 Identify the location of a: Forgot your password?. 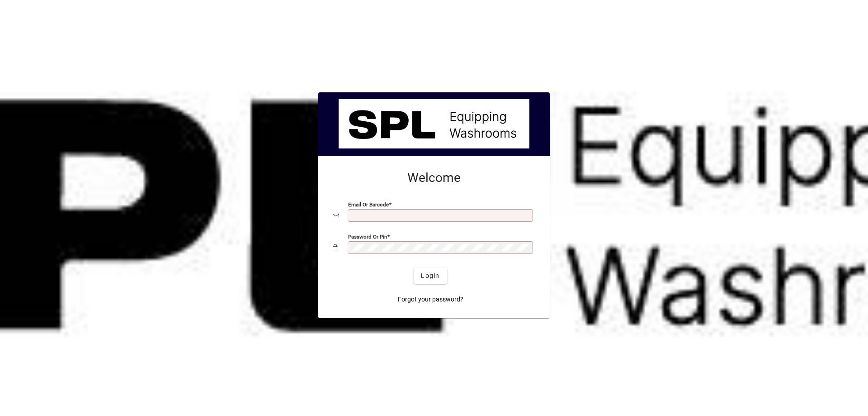
(430, 299).